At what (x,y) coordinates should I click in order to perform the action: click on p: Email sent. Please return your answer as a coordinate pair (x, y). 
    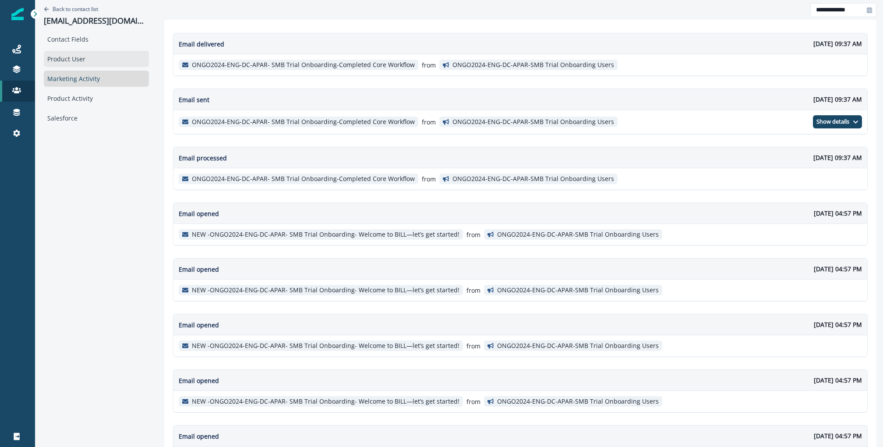
    Looking at the image, I should click on (194, 99).